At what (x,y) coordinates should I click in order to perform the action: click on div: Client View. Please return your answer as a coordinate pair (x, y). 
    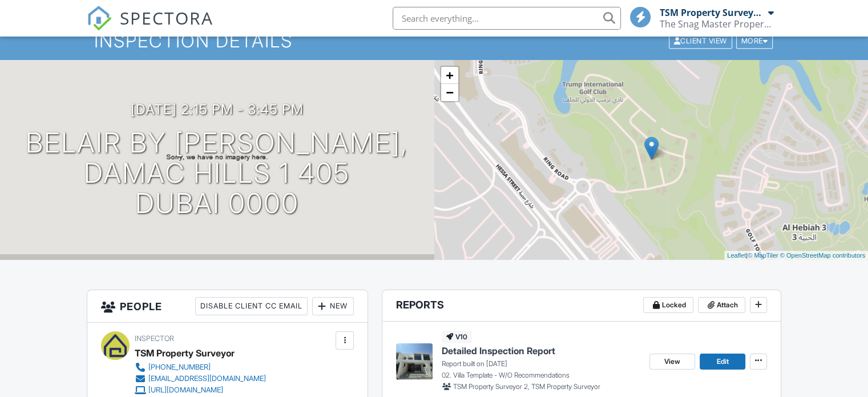
    Looking at the image, I should click on (700, 41).